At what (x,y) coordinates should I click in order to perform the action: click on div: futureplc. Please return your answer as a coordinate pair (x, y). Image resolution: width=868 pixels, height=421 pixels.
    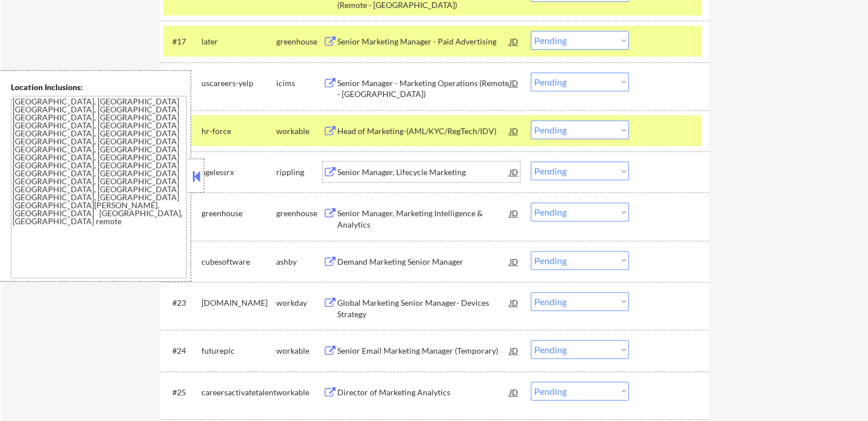
    Looking at the image, I should click on (238, 351).